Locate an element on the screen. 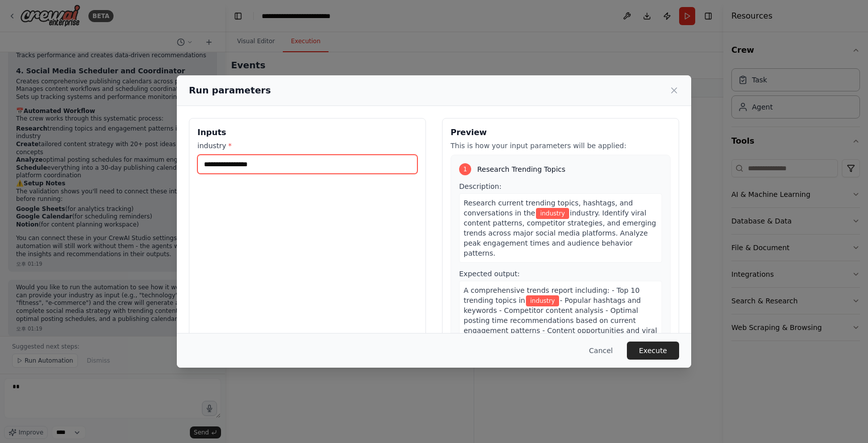 The height and width of the screenshot is (443, 868). h2: Run parameters is located at coordinates (230, 91).